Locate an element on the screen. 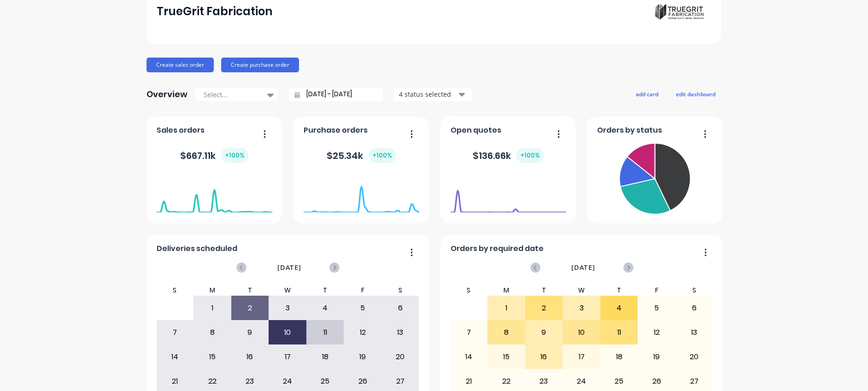 This screenshot has height=391, width=868. div: $ 667.11k is located at coordinates (214, 155).